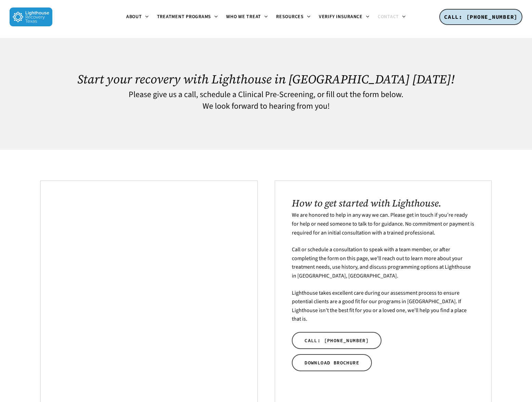 This screenshot has width=532, height=402. I want to click on a: Verify Insurance, so click(344, 17).